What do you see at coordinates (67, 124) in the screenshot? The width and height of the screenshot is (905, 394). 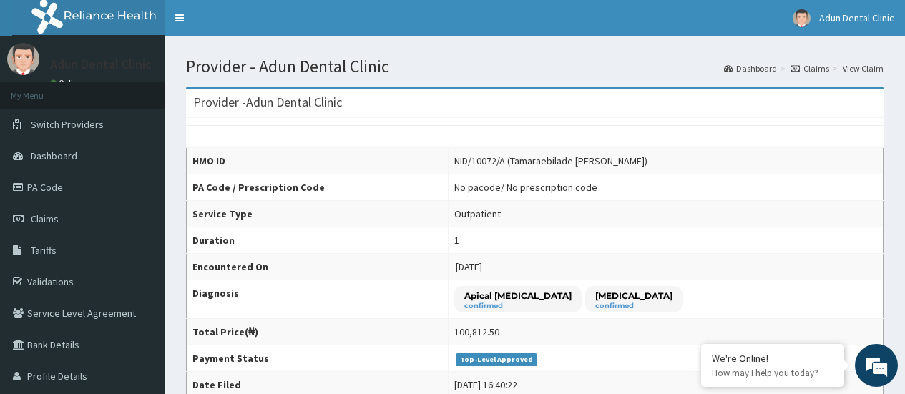 I see `span: Switch Providers` at bounding box center [67, 124].